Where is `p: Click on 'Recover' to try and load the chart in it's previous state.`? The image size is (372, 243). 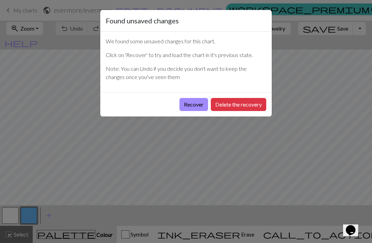
p: Click on 'Recover' to try and load the chart in it's previous state. is located at coordinates (186, 55).